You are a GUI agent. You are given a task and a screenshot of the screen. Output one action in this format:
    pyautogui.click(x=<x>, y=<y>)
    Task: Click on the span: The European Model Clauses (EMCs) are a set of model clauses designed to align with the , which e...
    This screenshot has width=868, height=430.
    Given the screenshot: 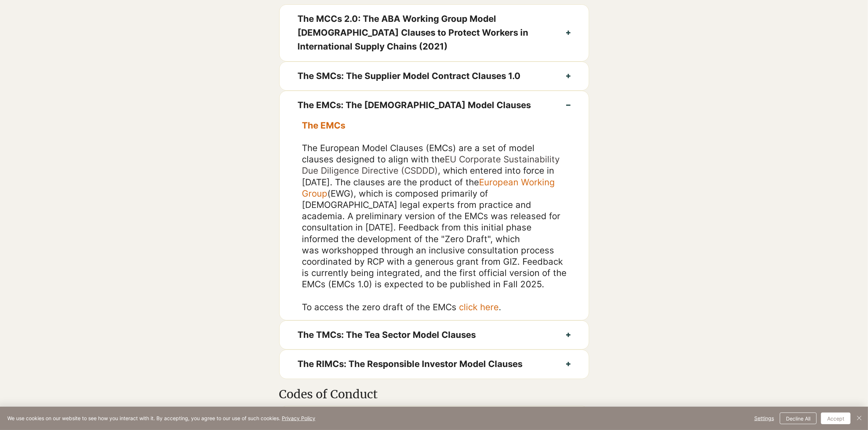 What is the action you would take?
    pyautogui.click(x=434, y=216)
    